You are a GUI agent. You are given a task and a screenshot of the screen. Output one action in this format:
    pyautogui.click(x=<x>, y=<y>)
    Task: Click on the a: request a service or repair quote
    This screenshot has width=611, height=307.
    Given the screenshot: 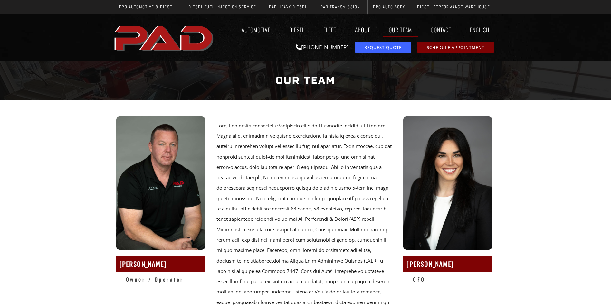 What is the action you would take?
    pyautogui.click(x=383, y=47)
    